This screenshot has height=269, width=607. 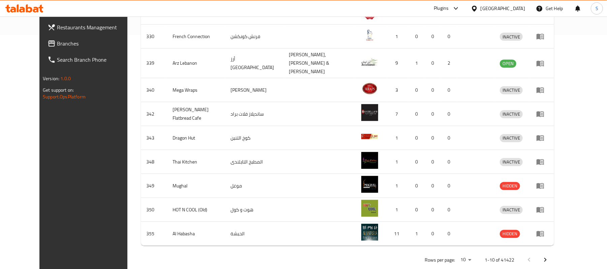 What do you see at coordinates (91, 43) in the screenshot?
I see `a: Branches` at bounding box center [91, 43].